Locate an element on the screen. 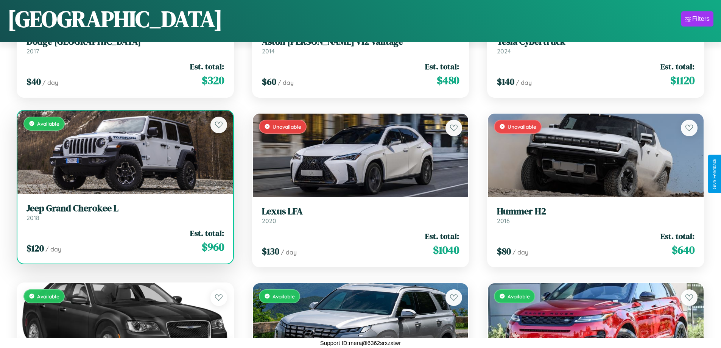 This screenshot has height=348, width=721. span: 2014 is located at coordinates (268, 51).